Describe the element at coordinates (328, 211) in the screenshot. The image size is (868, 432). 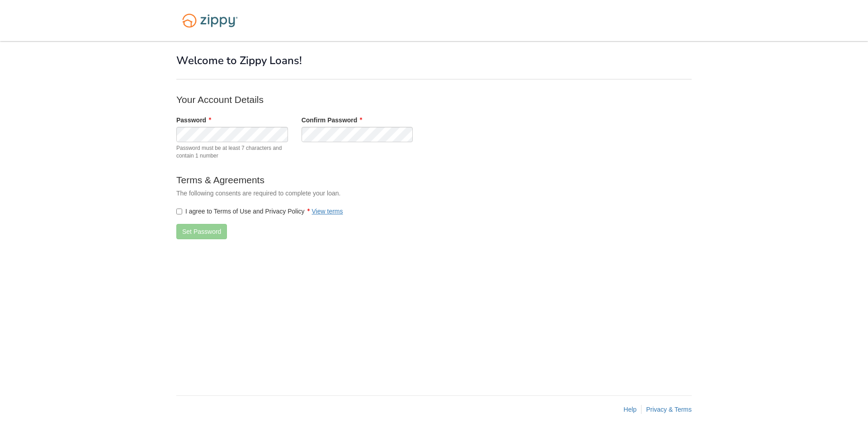
I see `a: View terms` at that location.